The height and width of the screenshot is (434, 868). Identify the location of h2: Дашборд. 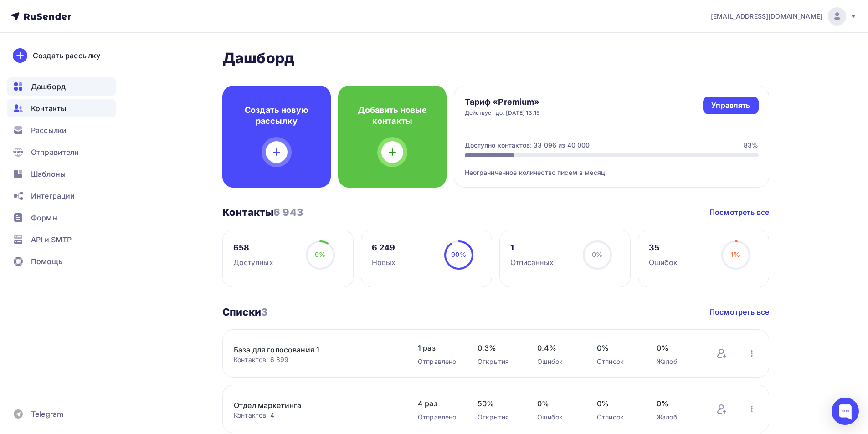
(496, 58).